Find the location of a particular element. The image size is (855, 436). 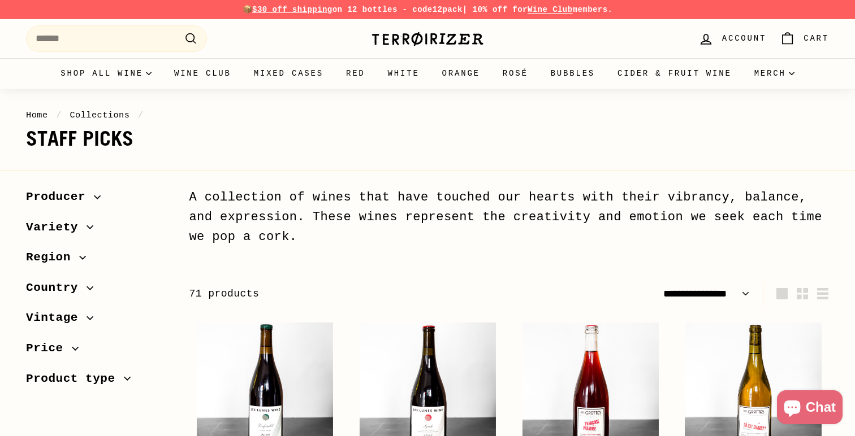

a: Orange is located at coordinates (461, 73).